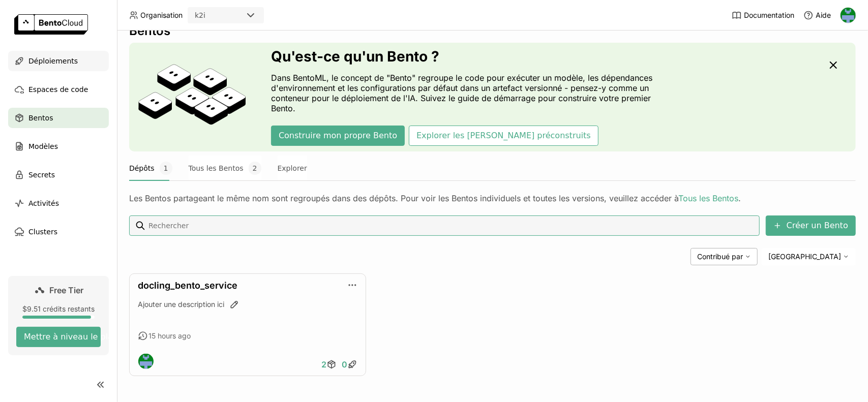  Describe the element at coordinates (59, 336) in the screenshot. I see `button: Mettre à niveau le plan` at that location.